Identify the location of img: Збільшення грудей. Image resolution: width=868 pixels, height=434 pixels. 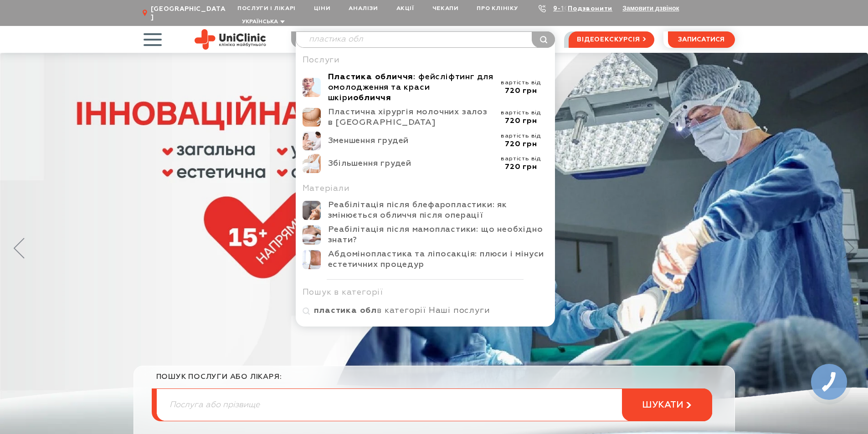
(312, 164).